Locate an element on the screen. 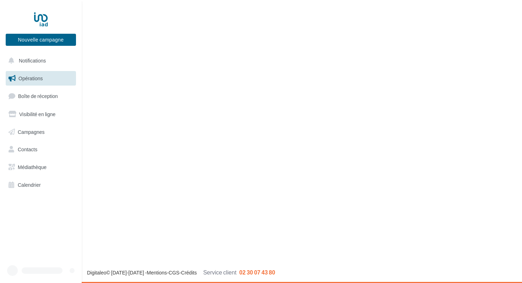 Image resolution: width=522 pixels, height=283 pixels. a: CGS is located at coordinates (174, 272).